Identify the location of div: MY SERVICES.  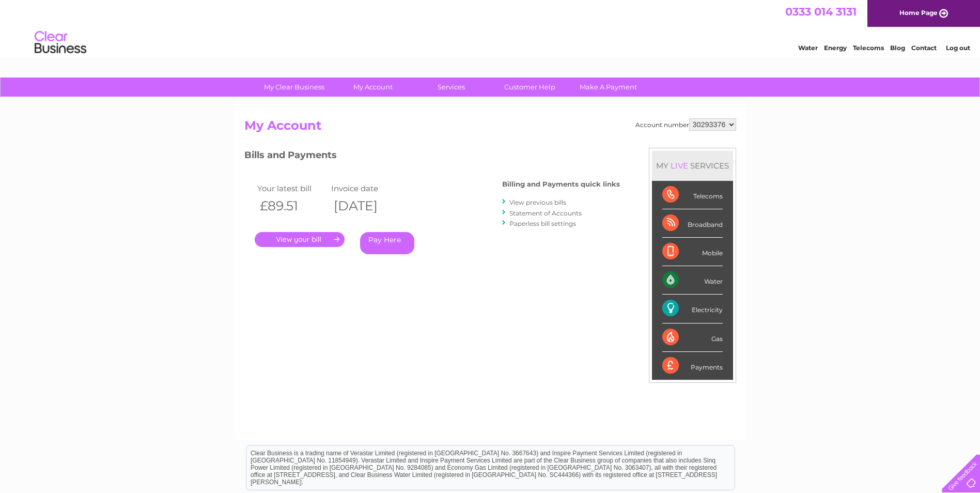
(692, 165).